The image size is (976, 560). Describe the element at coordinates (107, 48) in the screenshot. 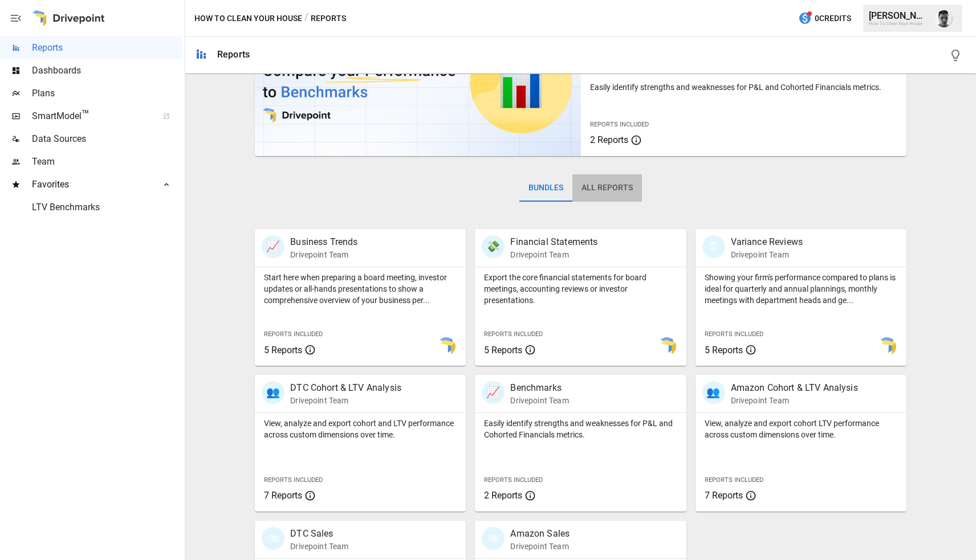

I see `span: Reports` at that location.